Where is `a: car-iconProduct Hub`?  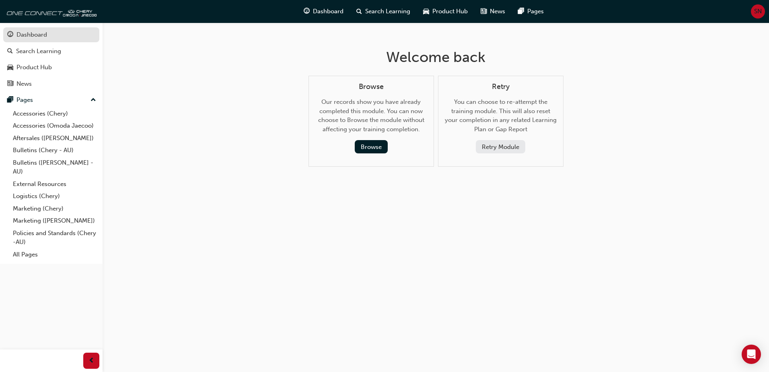 a: car-iconProduct Hub is located at coordinates (445, 11).